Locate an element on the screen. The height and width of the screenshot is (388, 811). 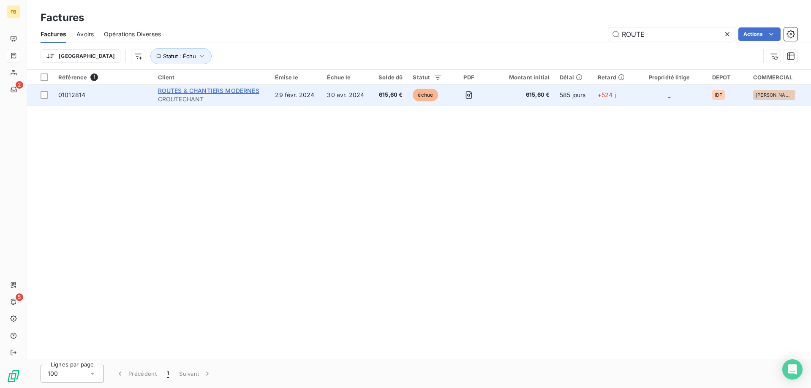
button: Précédent is located at coordinates (136, 374).